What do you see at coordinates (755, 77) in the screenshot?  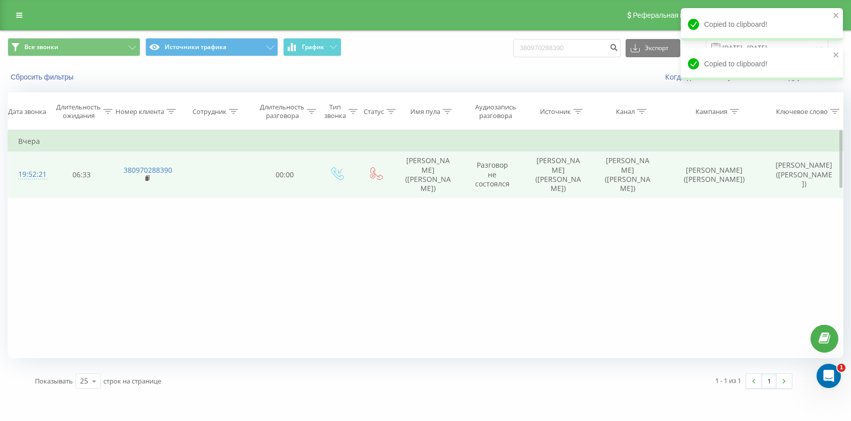 I see `a: Когда данные могут отличаться от других систем` at bounding box center [755, 77].